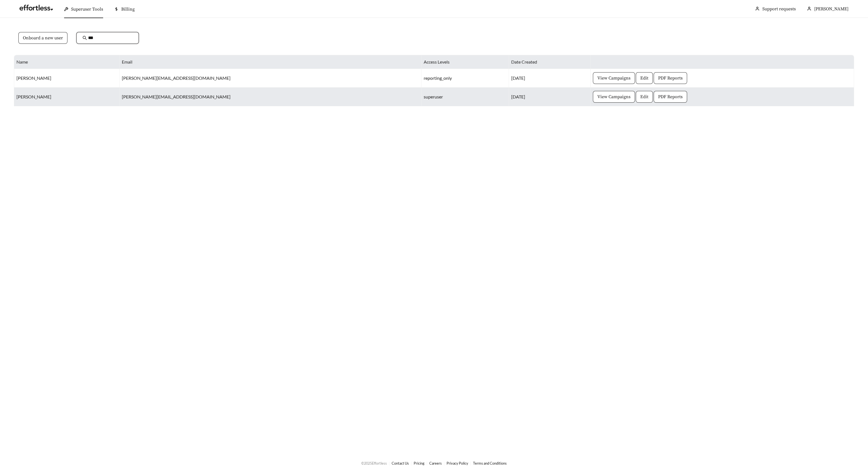 The height and width of the screenshot is (473, 868). What do you see at coordinates (271, 62) in the screenshot?
I see `th: Email` at bounding box center [271, 62].